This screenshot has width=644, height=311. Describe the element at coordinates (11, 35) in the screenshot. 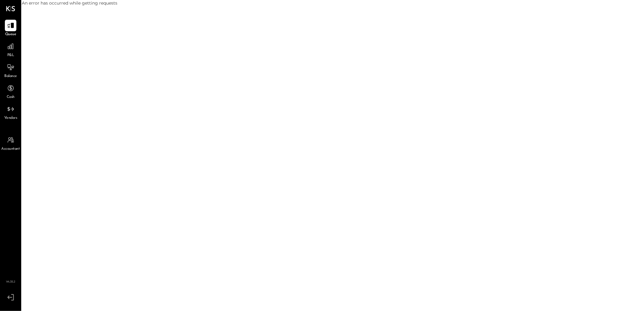

I see `span: Queue` at that location.